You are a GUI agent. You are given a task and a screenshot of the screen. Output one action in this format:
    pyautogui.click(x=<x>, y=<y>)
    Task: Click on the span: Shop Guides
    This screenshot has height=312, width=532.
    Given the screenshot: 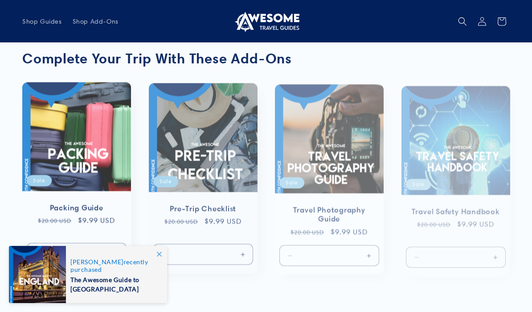 What is the action you would take?
    pyautogui.click(x=42, y=21)
    